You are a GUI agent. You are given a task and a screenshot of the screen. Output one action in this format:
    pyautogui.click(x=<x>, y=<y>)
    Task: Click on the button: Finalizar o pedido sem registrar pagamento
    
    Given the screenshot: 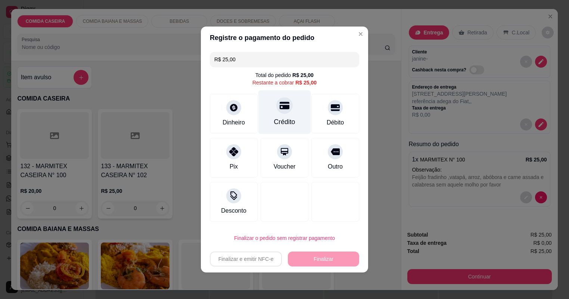 What is the action you would take?
    pyautogui.click(x=285, y=238)
    